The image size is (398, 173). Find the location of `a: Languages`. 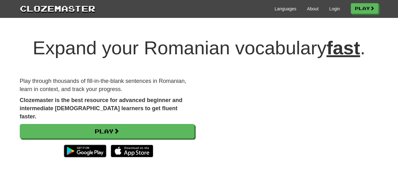

a: Languages is located at coordinates (285, 9).